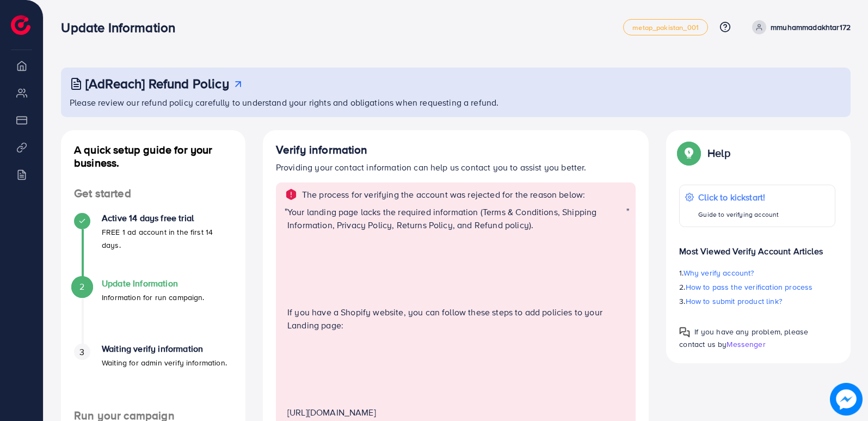  I want to click on p: Waiting for admin verify information., so click(164, 362).